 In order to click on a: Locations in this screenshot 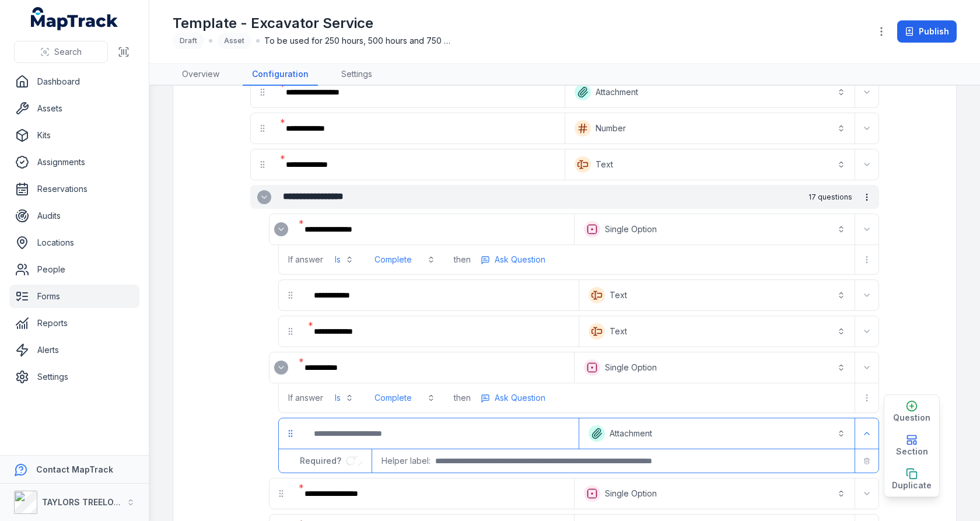, I will do `click(74, 242)`.